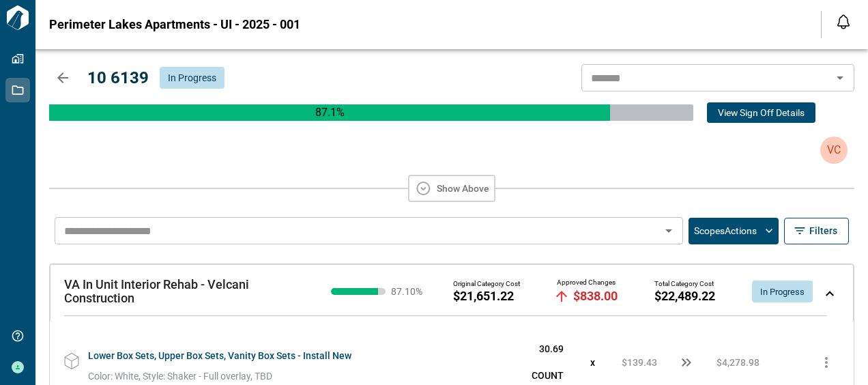  What do you see at coordinates (833, 150) in the screenshot?
I see `p: VC` at bounding box center [833, 150].